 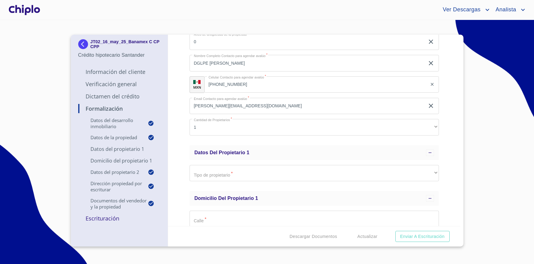 What do you see at coordinates (119, 96) in the screenshot?
I see `p: Dictamen del Crédito` at bounding box center [119, 96].